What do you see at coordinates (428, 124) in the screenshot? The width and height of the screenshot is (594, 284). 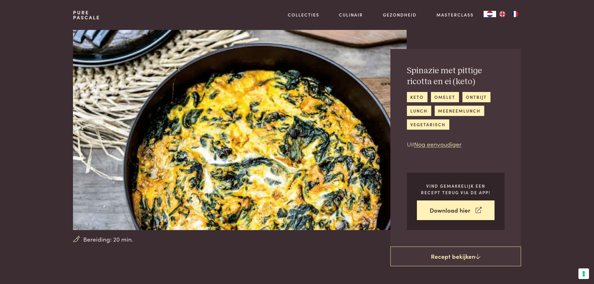 I see `a: vegetarisch` at bounding box center [428, 124].